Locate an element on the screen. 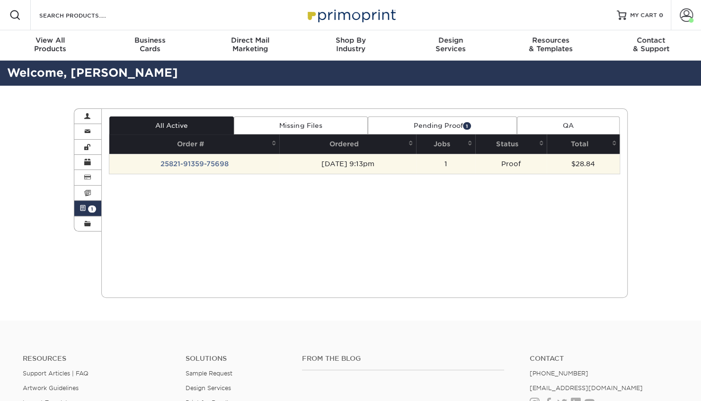  td: Proof is located at coordinates (511, 164).